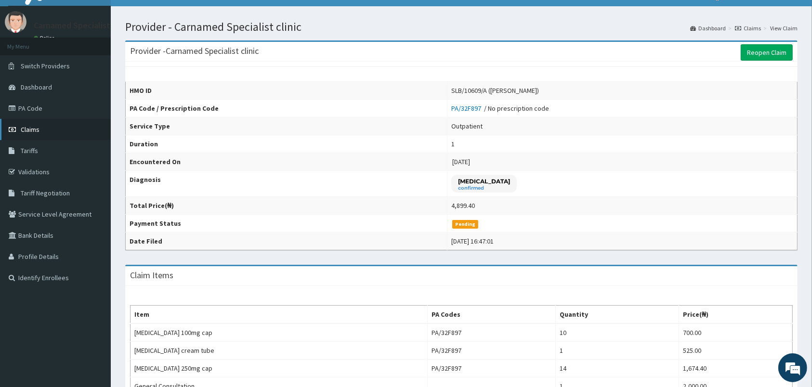  Describe the element at coordinates (491, 315) in the screenshot. I see `th: PA Codes` at that location.